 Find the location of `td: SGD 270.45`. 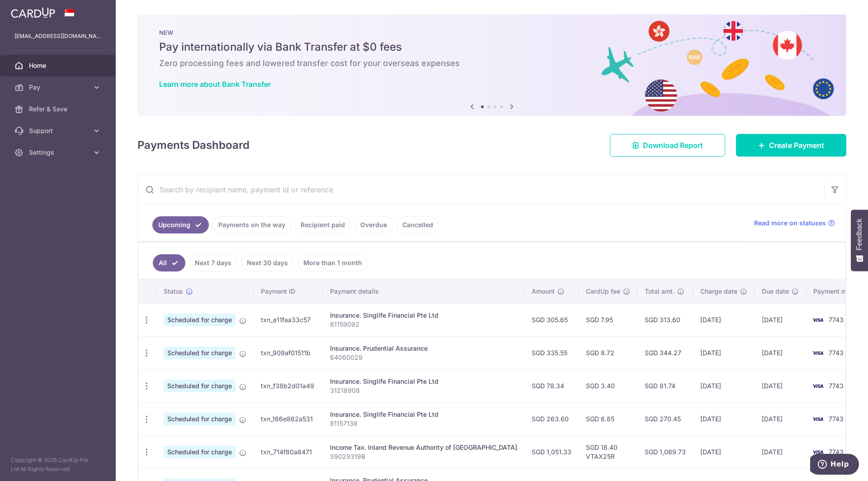

td: SGD 270.45 is located at coordinates (665, 418).